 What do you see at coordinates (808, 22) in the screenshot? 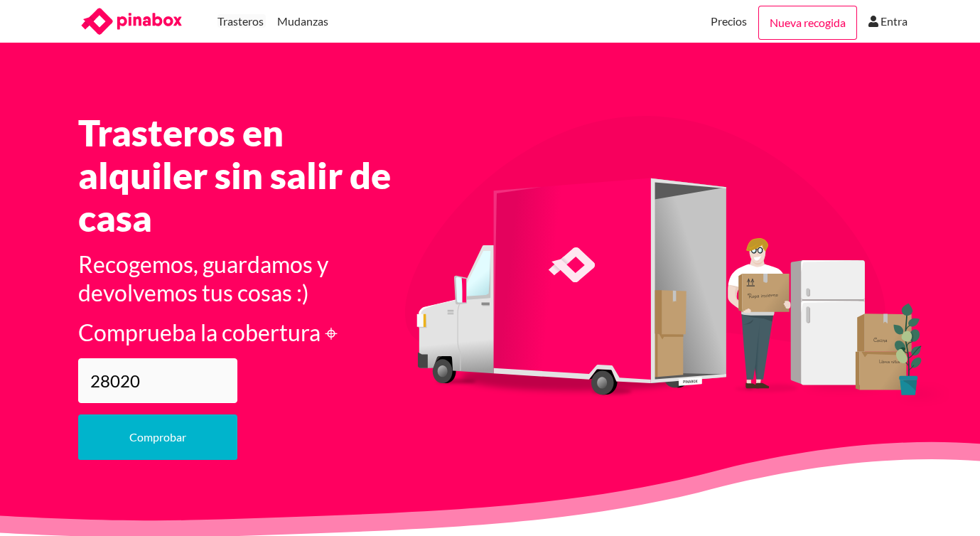
I see `a: Nueva recogida` at bounding box center [808, 22].